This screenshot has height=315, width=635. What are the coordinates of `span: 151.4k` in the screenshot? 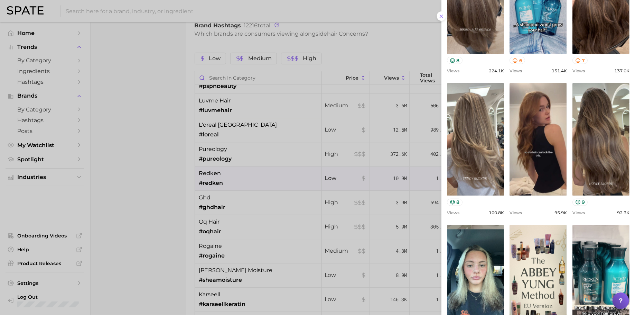 It's located at (560, 71).